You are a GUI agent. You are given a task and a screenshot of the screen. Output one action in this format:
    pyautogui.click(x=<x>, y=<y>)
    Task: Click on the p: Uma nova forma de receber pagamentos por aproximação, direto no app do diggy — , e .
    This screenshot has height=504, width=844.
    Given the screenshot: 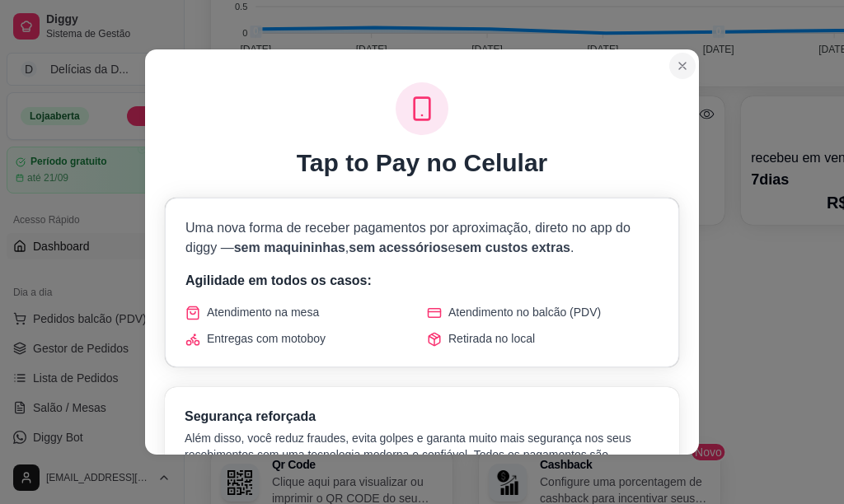 What is the action you would take?
    pyautogui.click(x=422, y=238)
    